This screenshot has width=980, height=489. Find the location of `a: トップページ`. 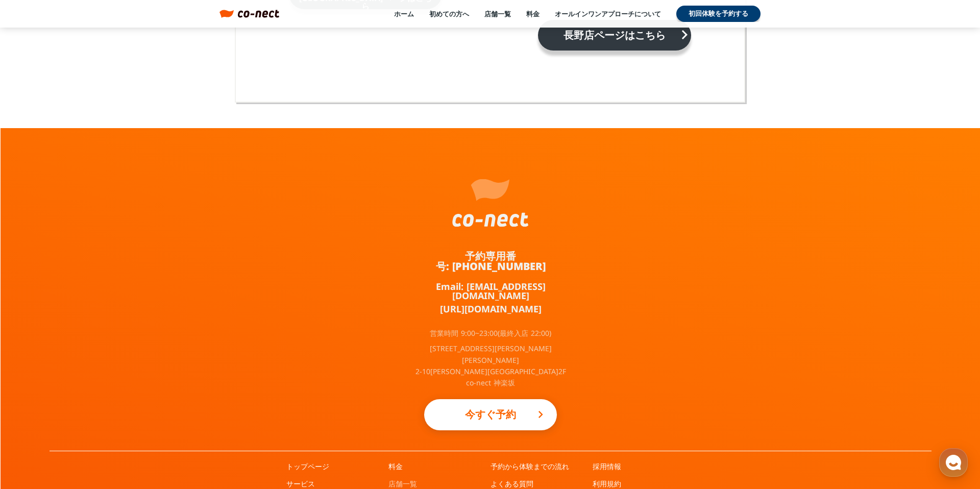

a: トップページ is located at coordinates (307, 467).